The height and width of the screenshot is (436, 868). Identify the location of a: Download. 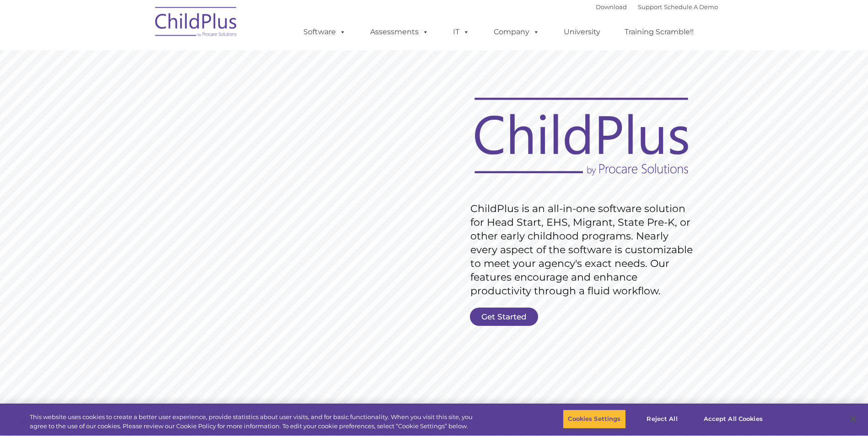
(612, 7).